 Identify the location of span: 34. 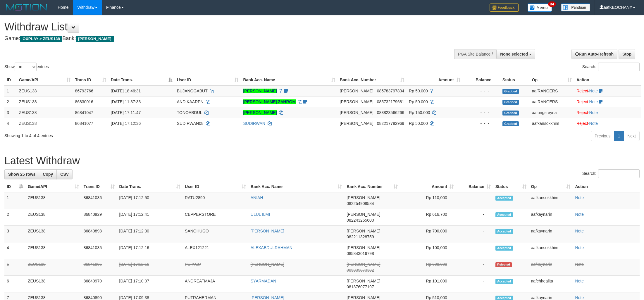
(552, 4).